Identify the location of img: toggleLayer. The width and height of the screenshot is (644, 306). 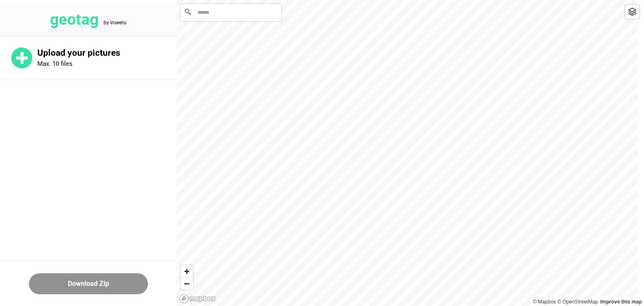
(632, 12).